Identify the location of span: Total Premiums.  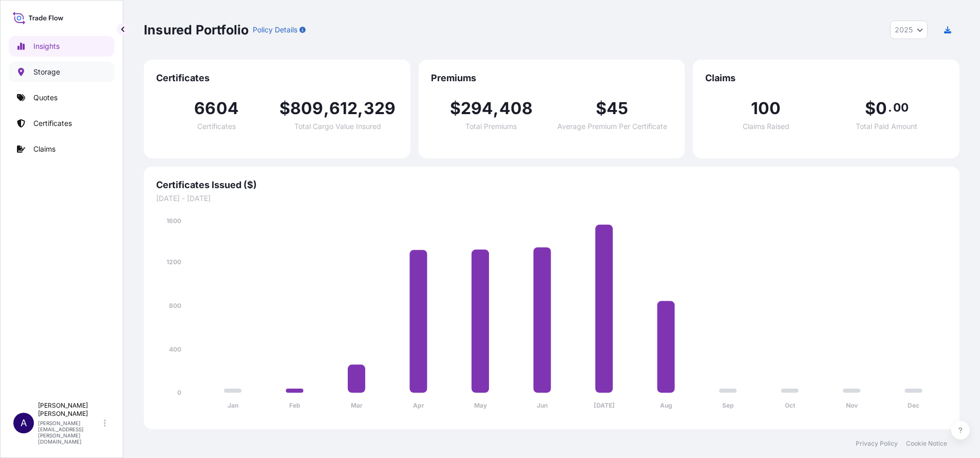
(491, 126).